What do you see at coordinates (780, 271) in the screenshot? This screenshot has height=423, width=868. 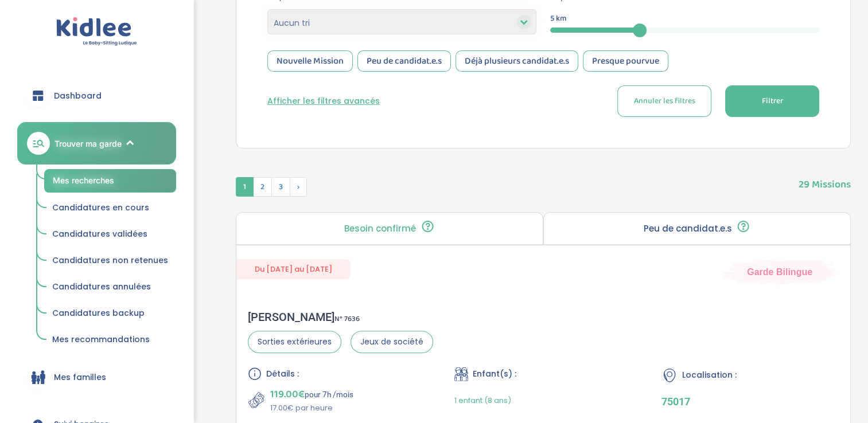 I see `span: Garde Bilingue` at bounding box center [780, 271].